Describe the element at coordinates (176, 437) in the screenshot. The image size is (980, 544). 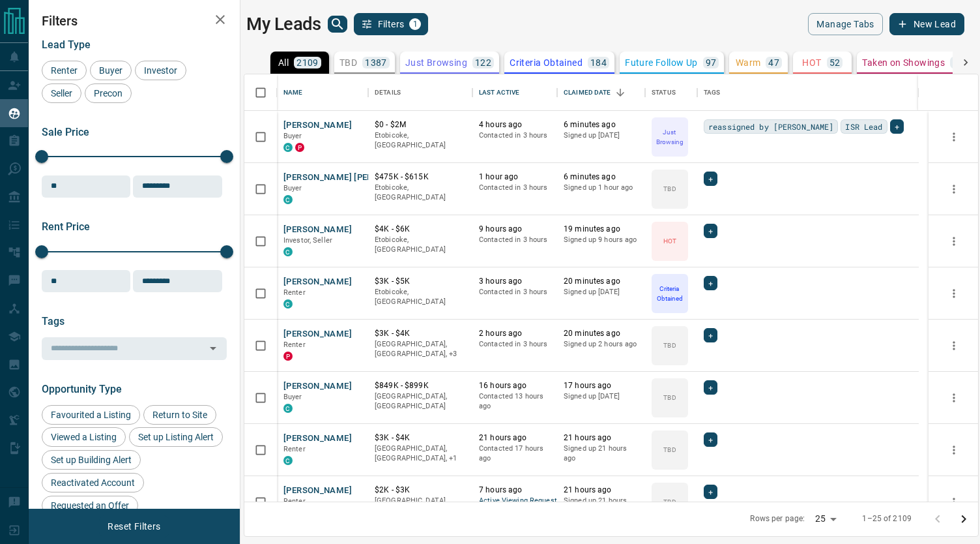
I see `span: Set up Listing Alert` at that location.